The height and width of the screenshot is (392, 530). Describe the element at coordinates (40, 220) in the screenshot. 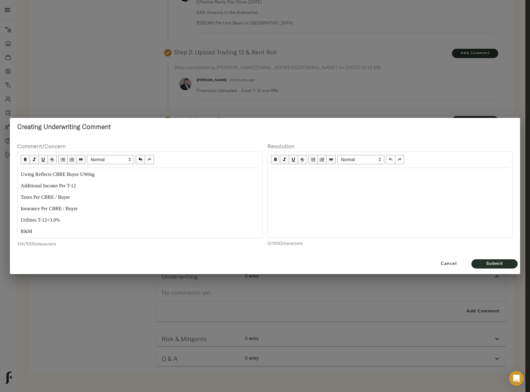

I see `span: Utilities T-12+3.0%` at that location.